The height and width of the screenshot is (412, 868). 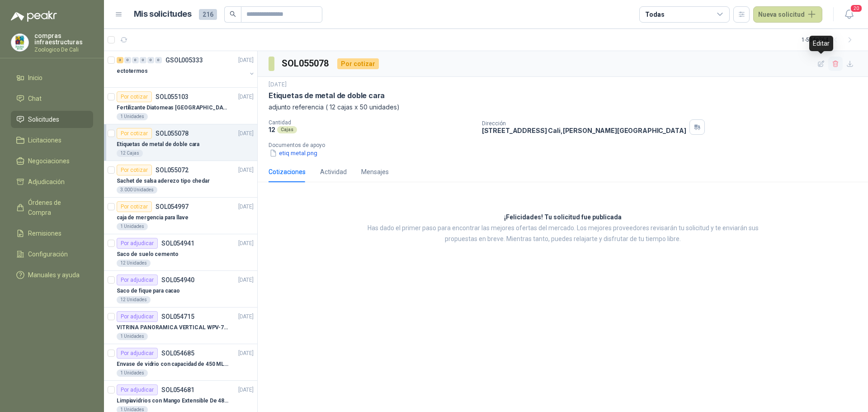 I want to click on p: Cantidad, so click(x=372, y=122).